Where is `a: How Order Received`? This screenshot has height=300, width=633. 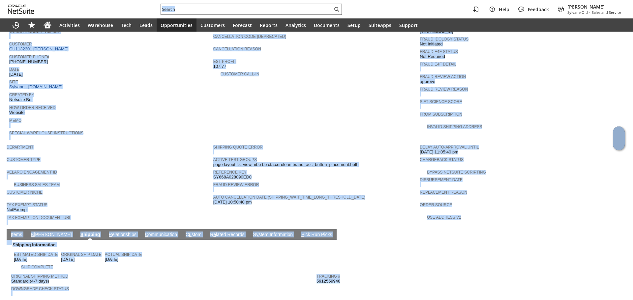
a: How Order Received is located at coordinates (32, 108).